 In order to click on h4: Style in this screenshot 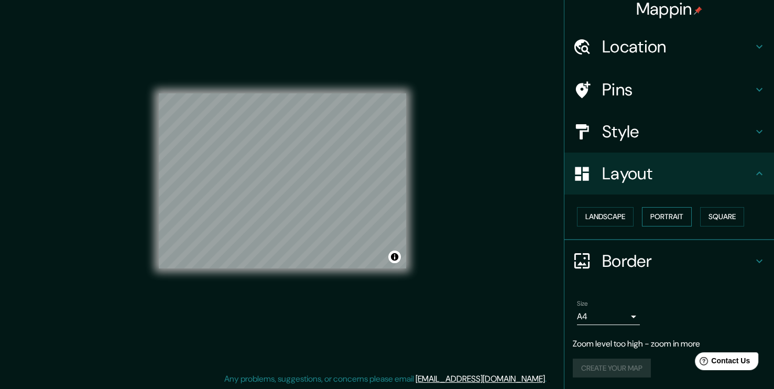, I will do `click(677, 131)`.